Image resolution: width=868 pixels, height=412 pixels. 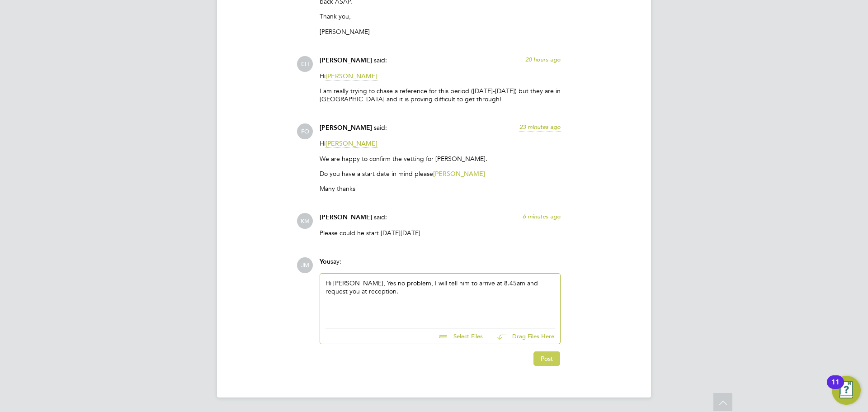 What do you see at coordinates (539, 126) in the screenshot?
I see `span: 23 minutes ago` at bounding box center [539, 126].